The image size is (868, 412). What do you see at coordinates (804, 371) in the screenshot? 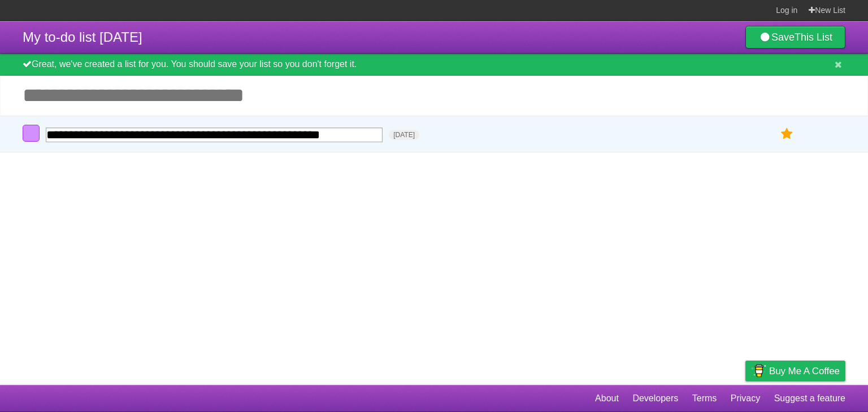
I see `span: Buy me a coffee` at bounding box center [804, 371].